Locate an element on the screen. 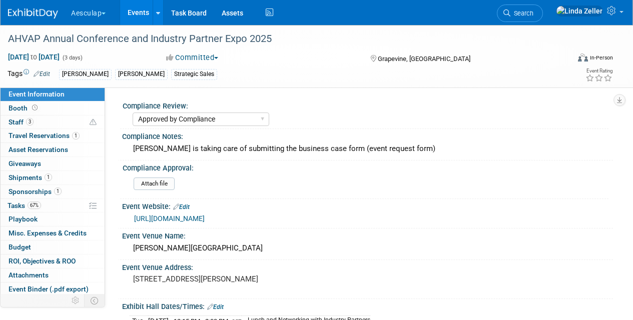 Image resolution: width=633 pixels, height=320 pixels. span: Search is located at coordinates (522, 13).